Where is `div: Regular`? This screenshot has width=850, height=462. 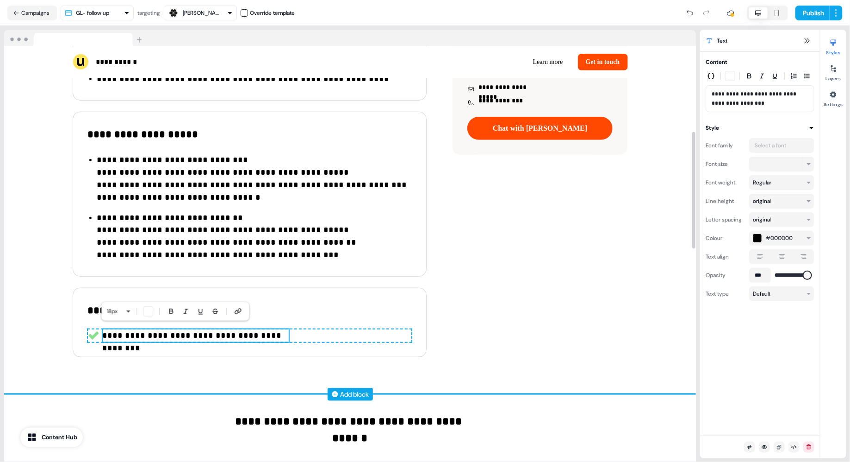
div: Regular is located at coordinates (762, 182).